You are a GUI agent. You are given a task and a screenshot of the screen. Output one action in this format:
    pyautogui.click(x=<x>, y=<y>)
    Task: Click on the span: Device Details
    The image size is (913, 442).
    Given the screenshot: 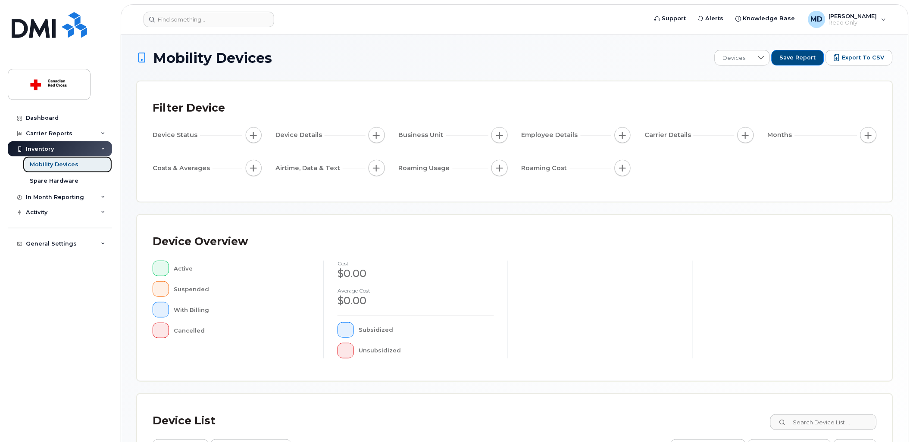 What is the action you would take?
    pyautogui.click(x=300, y=135)
    